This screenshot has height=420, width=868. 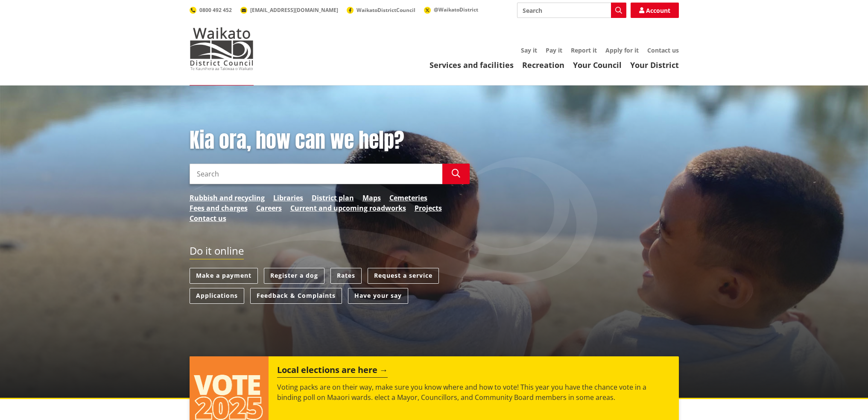 What do you see at coordinates (597, 65) in the screenshot?
I see `a: Your Council` at bounding box center [597, 65].